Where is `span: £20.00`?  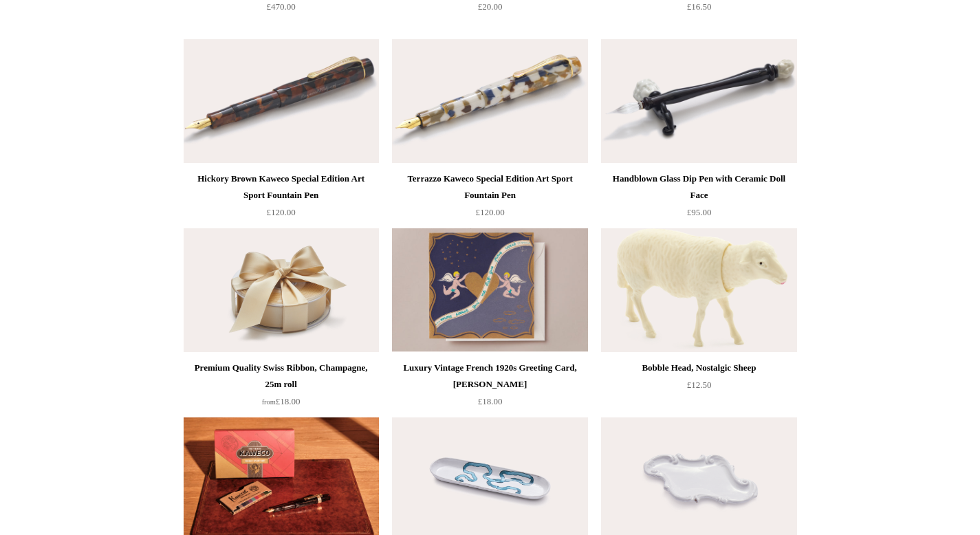 span: £20.00 is located at coordinates (490, 6).